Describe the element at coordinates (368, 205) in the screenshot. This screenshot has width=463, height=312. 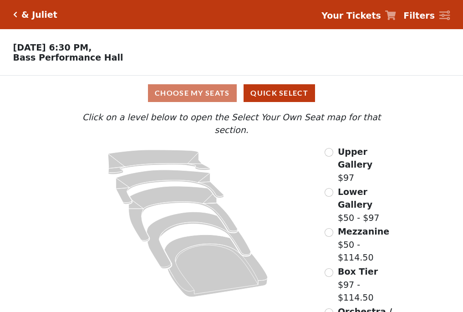
I see `label: $50 - $97` at that location.